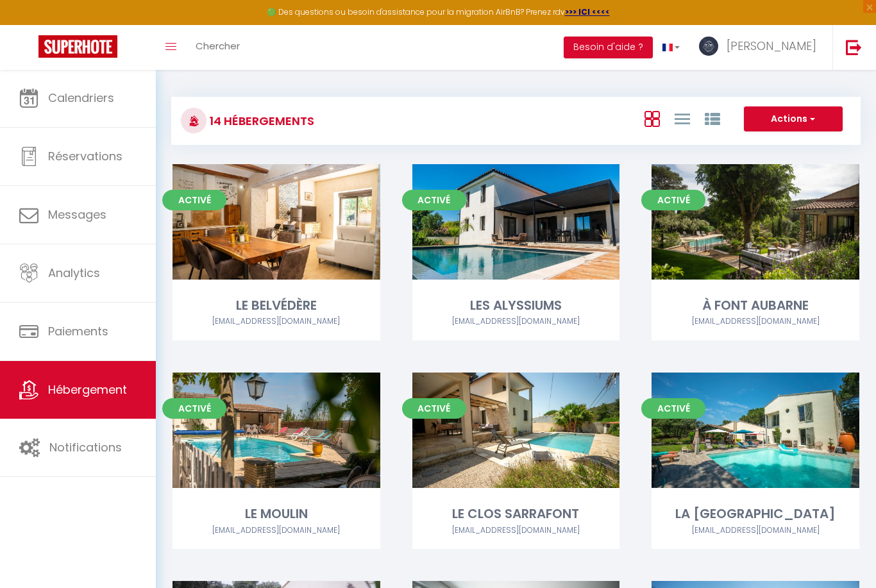 The height and width of the screenshot is (588, 876). Describe the element at coordinates (77, 214) in the screenshot. I see `span: Messages` at that location.